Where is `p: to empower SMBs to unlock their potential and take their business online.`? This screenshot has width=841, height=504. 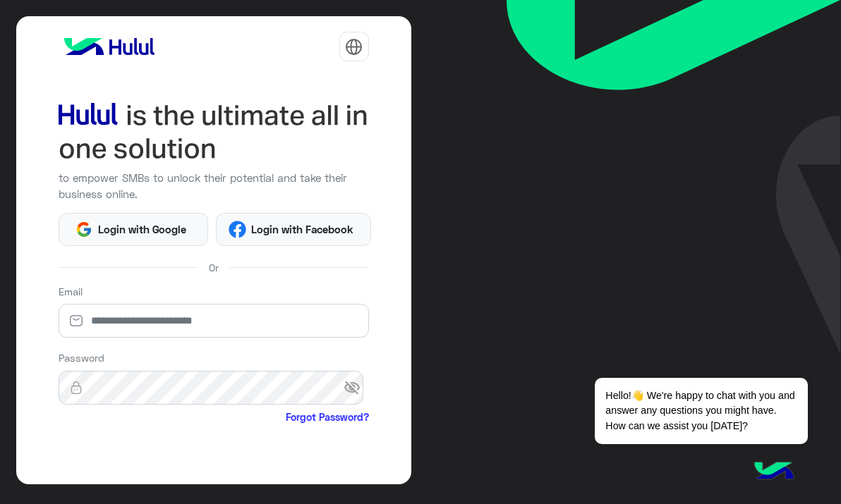 p: to empower SMBs to unlock their potential and take their business online. is located at coordinates (214, 186).